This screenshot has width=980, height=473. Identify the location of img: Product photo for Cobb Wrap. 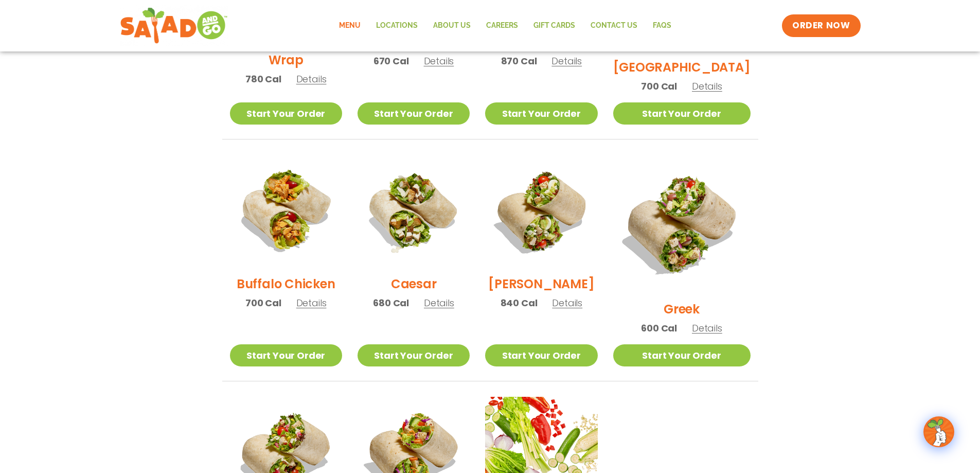
(541, 211).